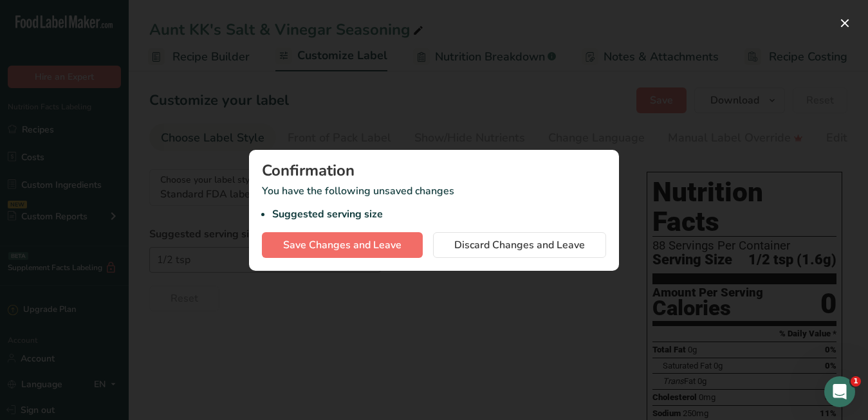 This screenshot has height=420, width=868. I want to click on button: Save Changes and Leave, so click(342, 245).